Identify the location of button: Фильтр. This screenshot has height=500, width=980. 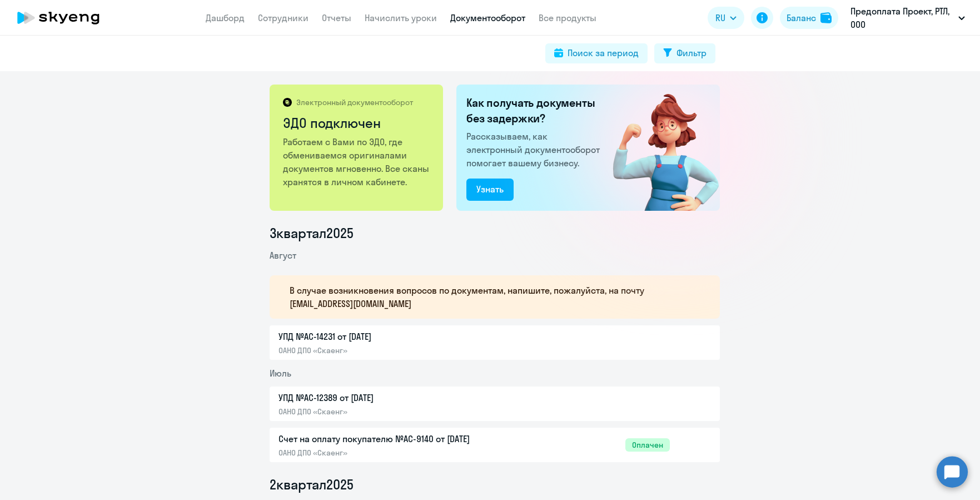
(685, 53).